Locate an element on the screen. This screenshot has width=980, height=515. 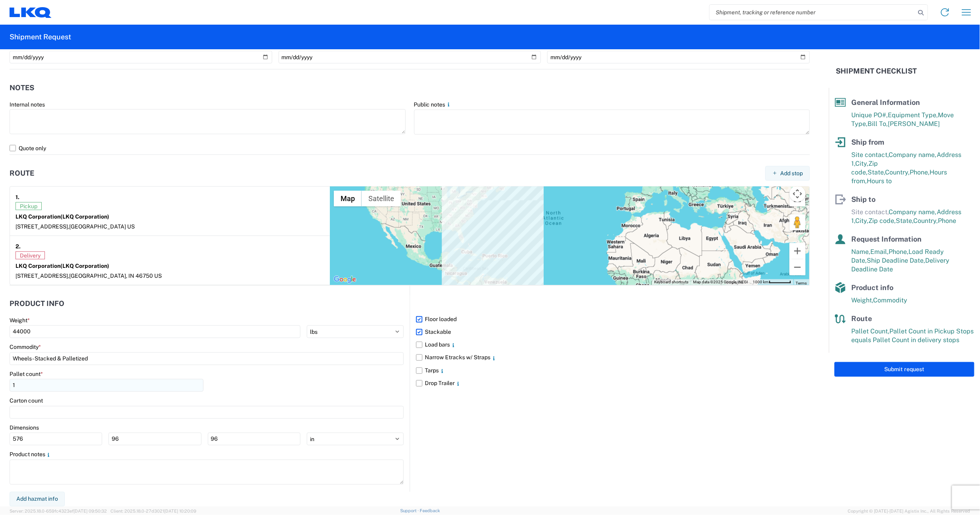
strong: 2. is located at coordinates (18, 247).